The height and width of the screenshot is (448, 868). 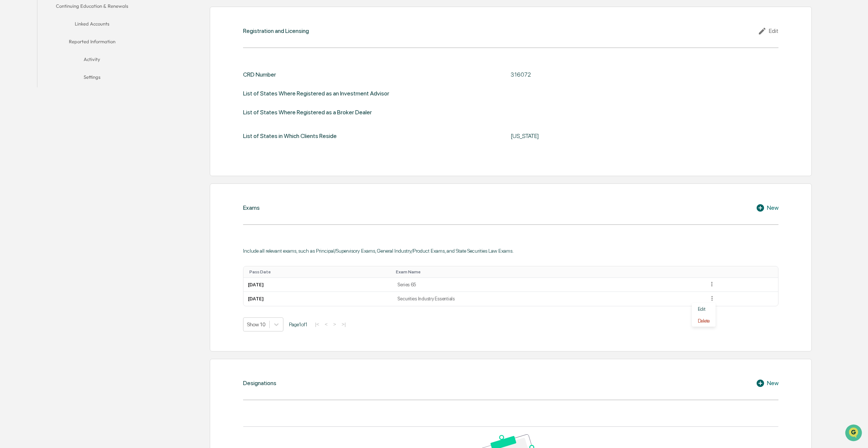 What do you see at coordinates (71, 37) in the screenshot?
I see `input: Clear` at bounding box center [71, 37].